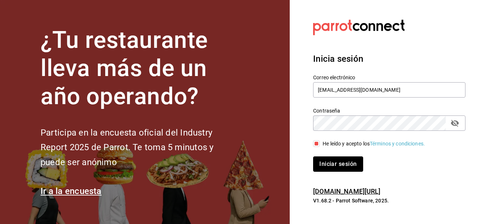 This screenshot has width=483, height=224. Describe the element at coordinates (389, 59) in the screenshot. I see `h3: Inicia sesión` at that location.